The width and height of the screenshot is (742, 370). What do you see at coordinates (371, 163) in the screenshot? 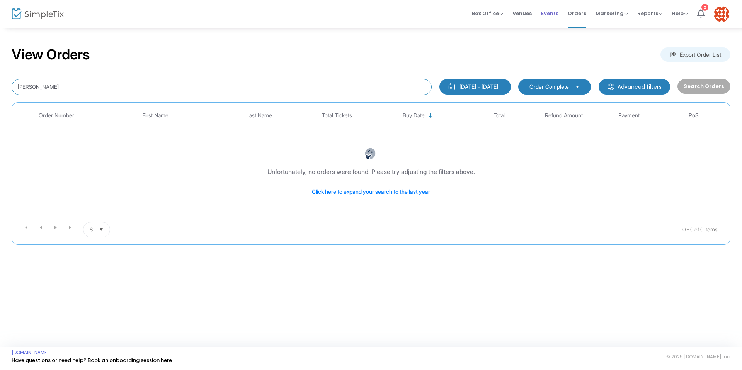
I see `div: Data table` at bounding box center [371, 163].